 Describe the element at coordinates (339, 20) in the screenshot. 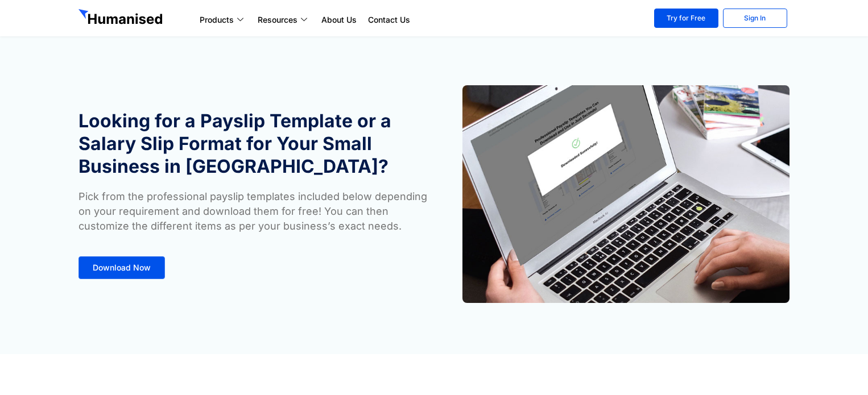

I see `a: About Us` at that location.